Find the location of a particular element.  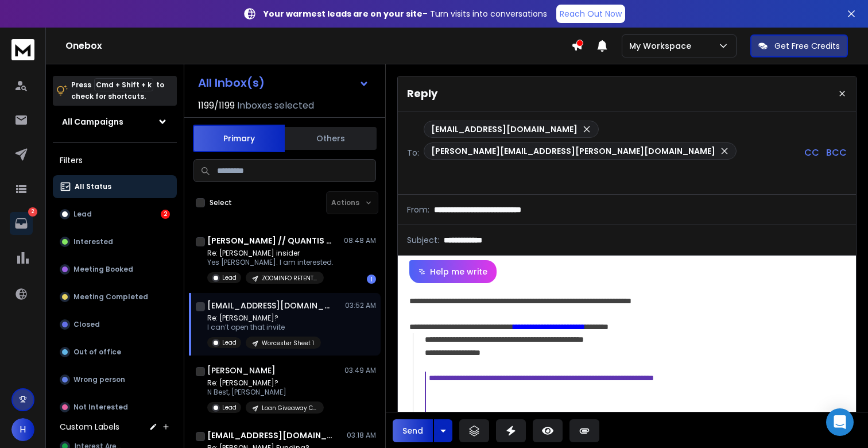

button: Interested is located at coordinates (115, 242).